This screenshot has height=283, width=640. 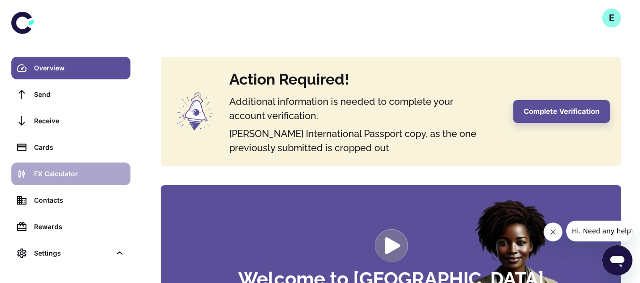 I want to click on a: Contacts, so click(x=71, y=200).